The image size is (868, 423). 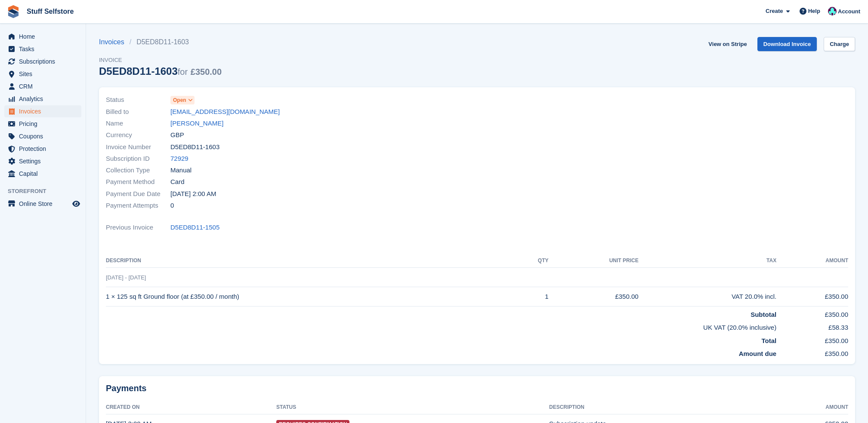 What do you see at coordinates (849, 11) in the screenshot?
I see `span: Account` at bounding box center [849, 11].